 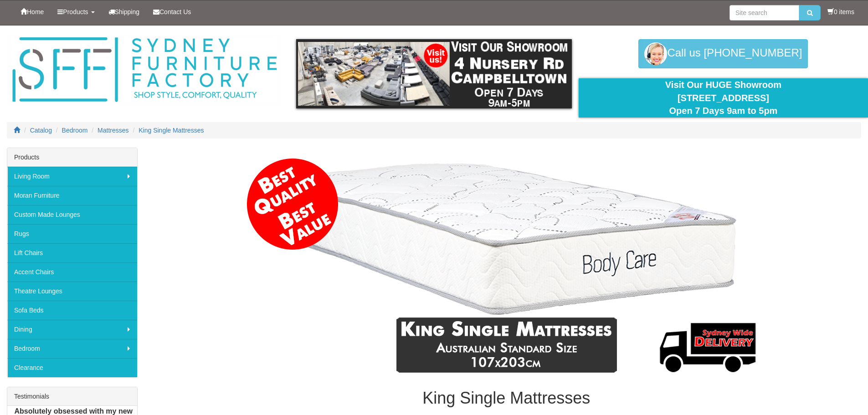 I want to click on a: Products, so click(x=75, y=12).